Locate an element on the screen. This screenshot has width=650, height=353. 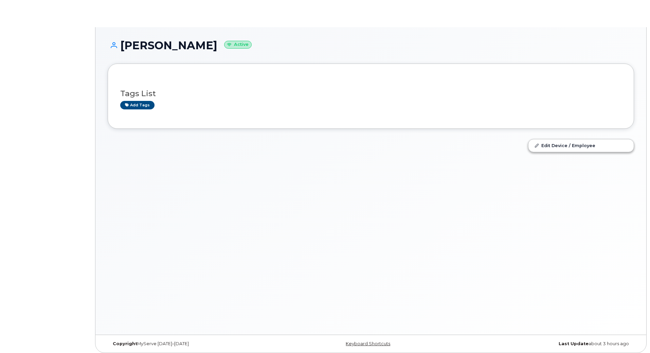
a: Keyboard Shortcuts is located at coordinates (368, 343).